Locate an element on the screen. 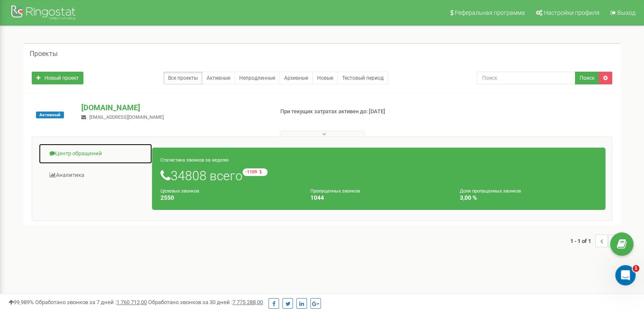 The height and width of the screenshot is (313, 644). span: Выход is located at coordinates (626, 13).